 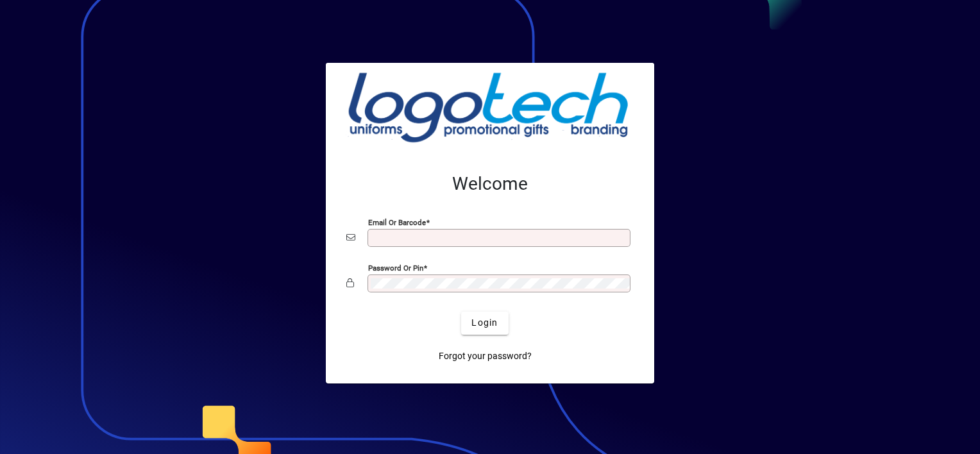 What do you see at coordinates (396, 267) in the screenshot?
I see `mat-label: Password or Pin` at bounding box center [396, 267].